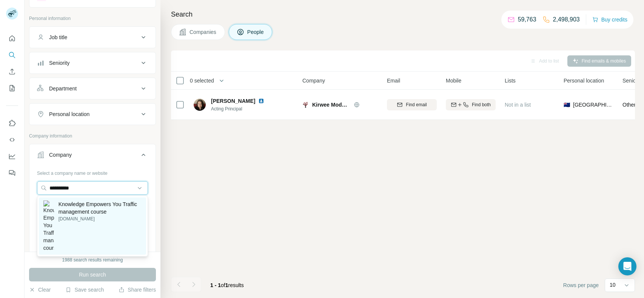  I want to click on button: Quick start, so click(12, 38).